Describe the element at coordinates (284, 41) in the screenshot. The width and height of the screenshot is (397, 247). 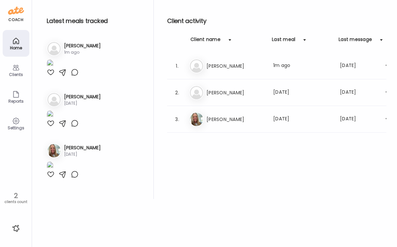
I see `div: Last meal` at that location.